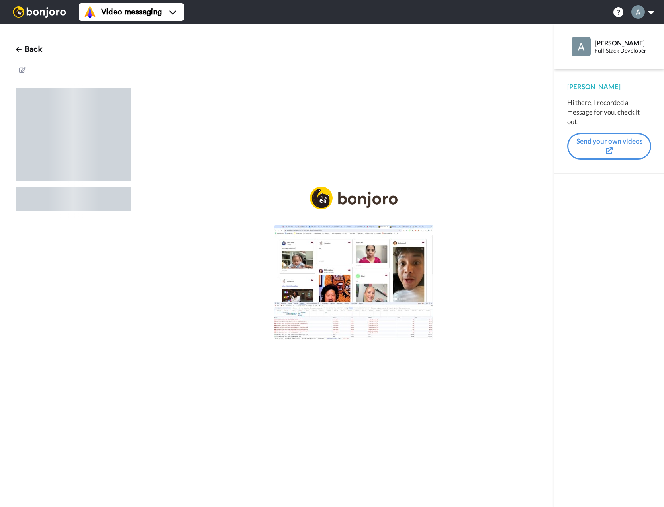  Describe the element at coordinates (39, 12) in the screenshot. I see `img: bj-logo-header-white.svg` at that location.